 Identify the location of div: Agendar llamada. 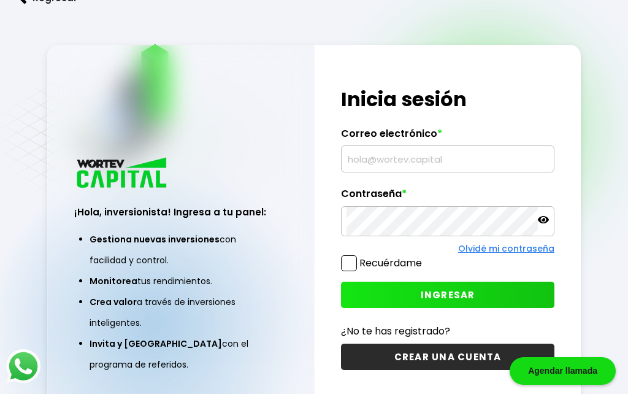
(563, 371).